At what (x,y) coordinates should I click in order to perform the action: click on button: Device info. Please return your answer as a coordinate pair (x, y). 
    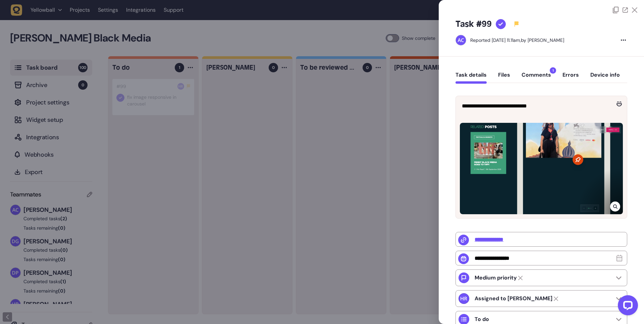
    Looking at the image, I should click on (605, 77).